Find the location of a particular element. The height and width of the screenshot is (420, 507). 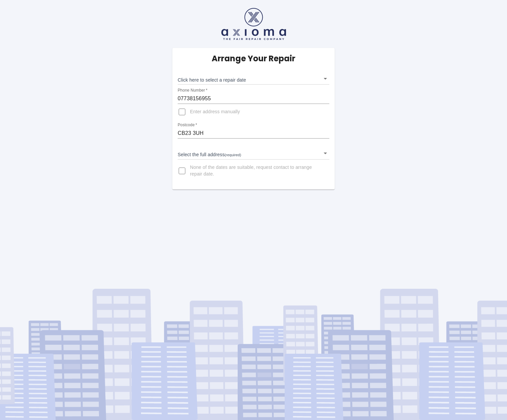

label: Phone Number is located at coordinates (192, 90).